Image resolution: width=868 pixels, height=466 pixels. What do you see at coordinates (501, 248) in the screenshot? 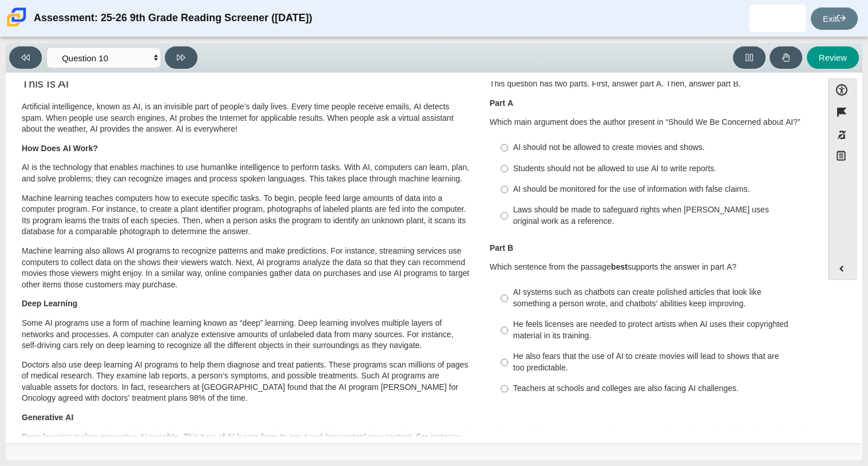
I see `b: Part B` at bounding box center [501, 248].